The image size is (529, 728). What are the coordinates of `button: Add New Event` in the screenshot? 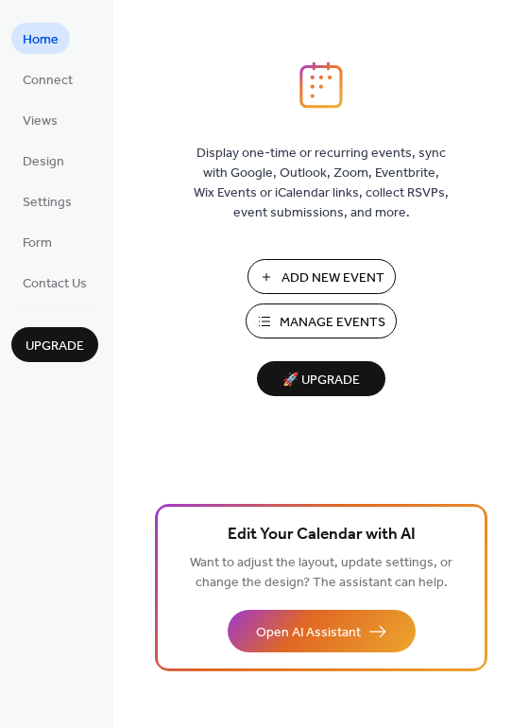 It's located at (321, 276).